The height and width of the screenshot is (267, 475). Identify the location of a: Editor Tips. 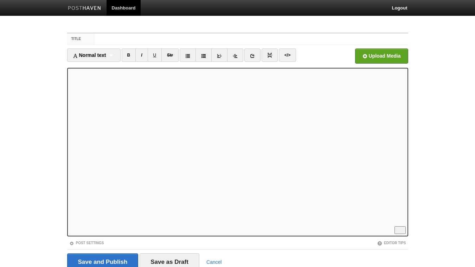
(392, 243).